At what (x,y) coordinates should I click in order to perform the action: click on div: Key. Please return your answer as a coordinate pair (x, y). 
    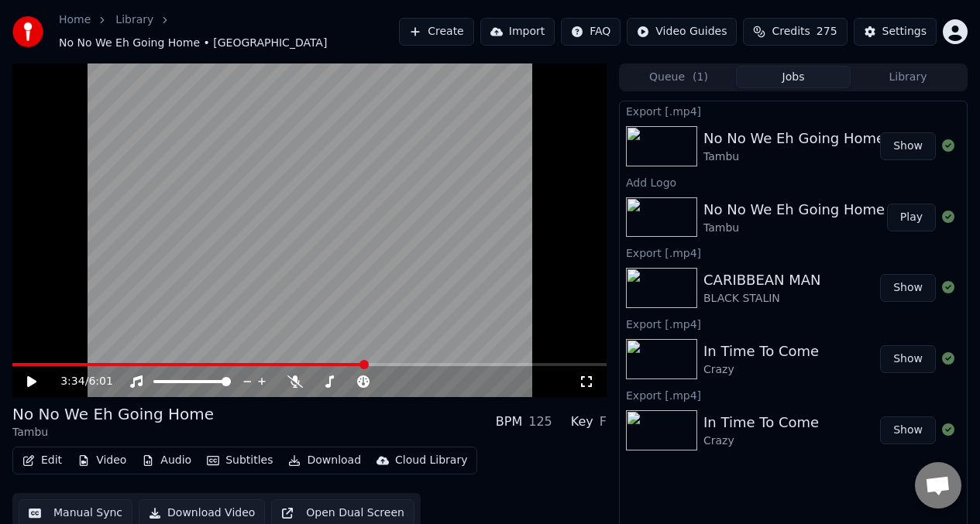
    Looking at the image, I should click on (582, 422).